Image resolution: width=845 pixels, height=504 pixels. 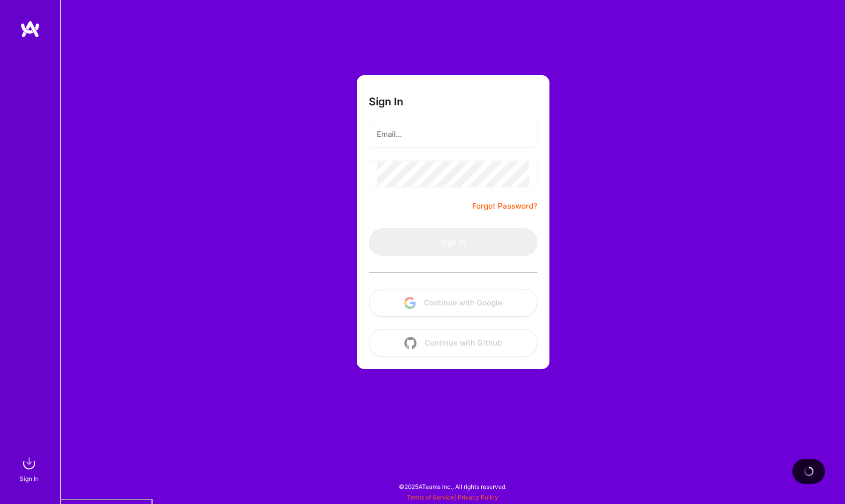 What do you see at coordinates (453, 303) in the screenshot?
I see `button: Continue with Google` at bounding box center [453, 303].